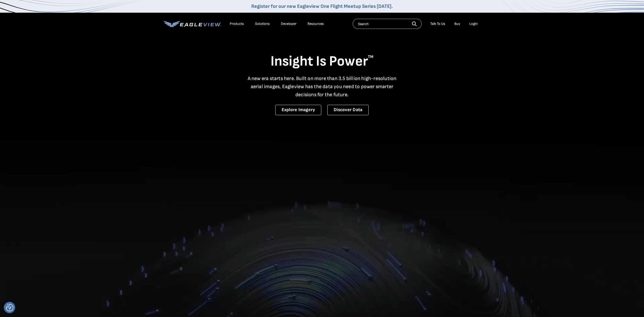 The height and width of the screenshot is (317, 644). I want to click on div: Products, so click(237, 24).